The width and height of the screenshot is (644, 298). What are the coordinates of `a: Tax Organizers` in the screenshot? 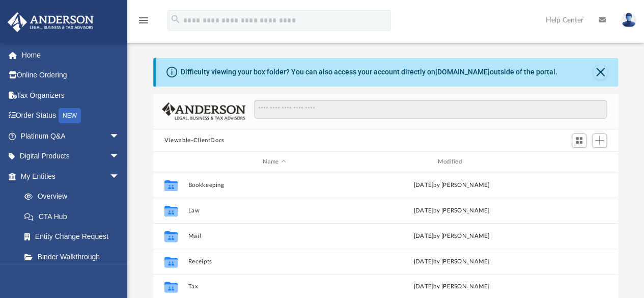 It's located at (71, 95).